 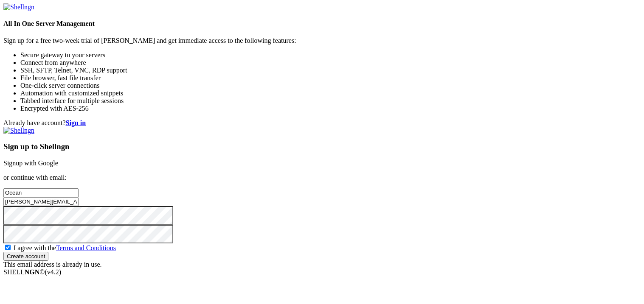 I want to click on span: SHELL ©, so click(x=32, y=272).